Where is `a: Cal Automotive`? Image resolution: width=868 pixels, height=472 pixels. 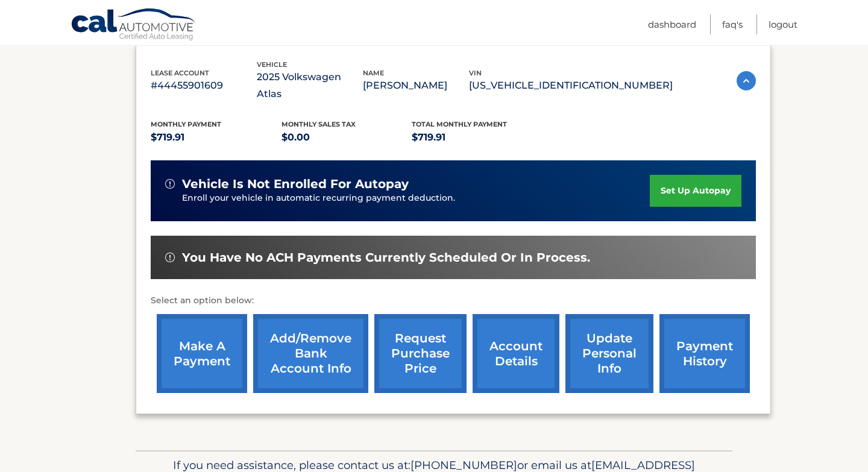
a: Cal Automotive is located at coordinates (134, 25).